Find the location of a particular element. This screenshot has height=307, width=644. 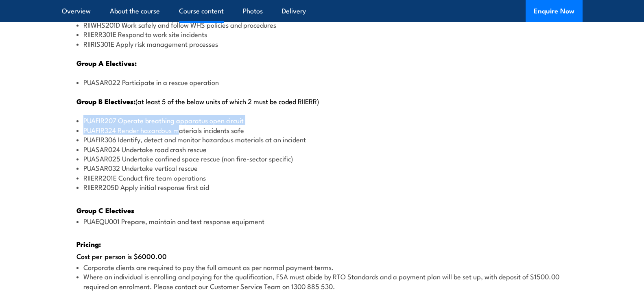

strong: Pricing: is located at coordinates (89, 244).